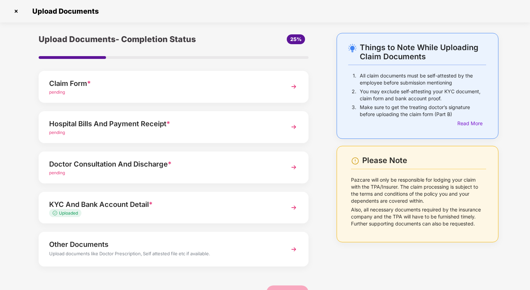 The height and width of the screenshot is (290, 530). Describe the element at coordinates (163, 255) in the screenshot. I see `div: Upload documents like Doctor Prescription, Self attested file etc if available.` at that location.